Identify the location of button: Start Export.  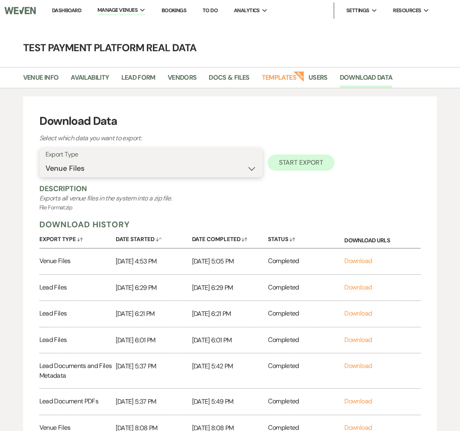
(301, 162).